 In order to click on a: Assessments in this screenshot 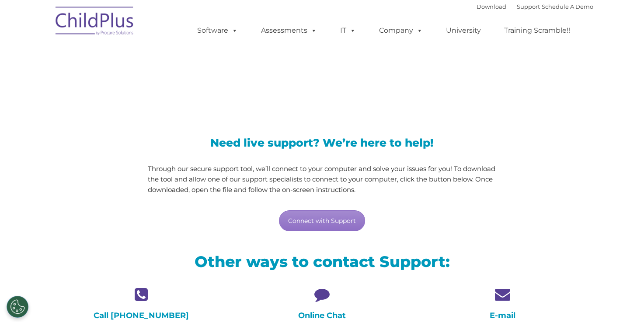, I will do `click(289, 30)`.